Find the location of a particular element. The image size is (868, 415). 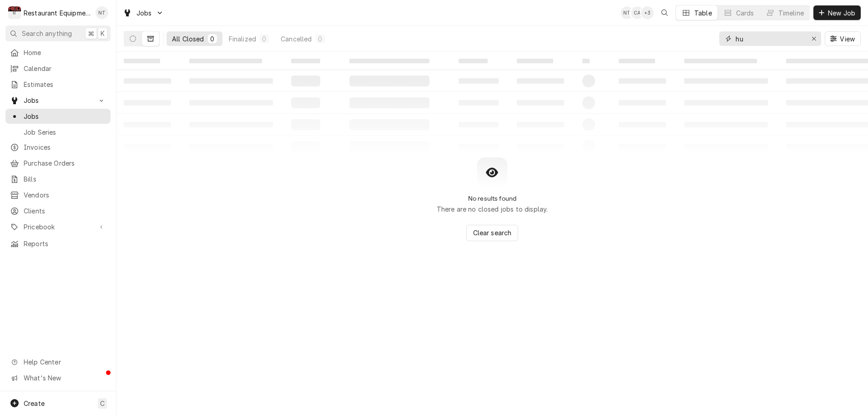

span: Reports is located at coordinates (65, 244).